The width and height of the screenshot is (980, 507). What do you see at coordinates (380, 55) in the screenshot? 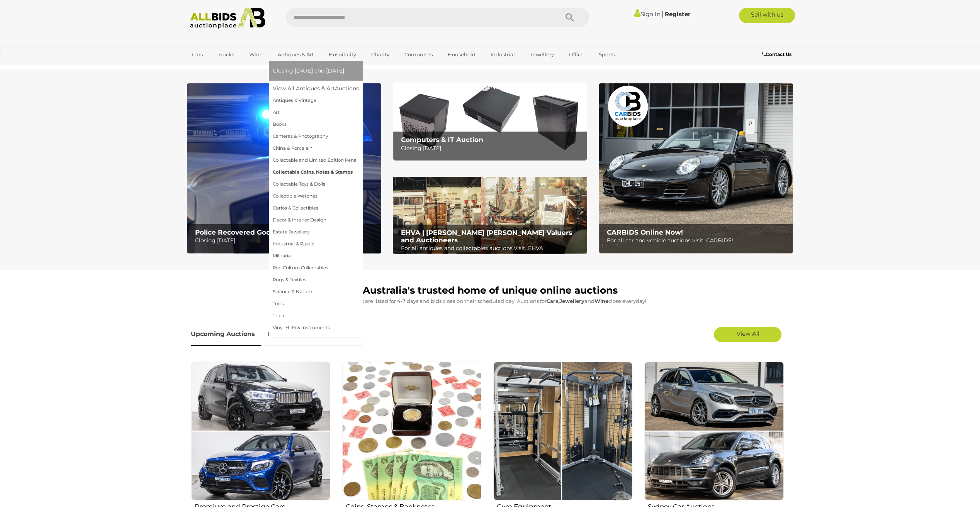
I see `a: Charity` at bounding box center [380, 55].